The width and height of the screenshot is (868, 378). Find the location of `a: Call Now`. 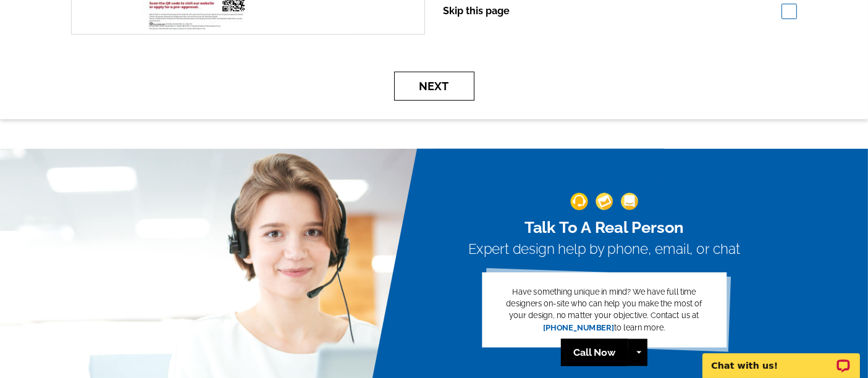

a: Call Now is located at coordinates (594, 353).